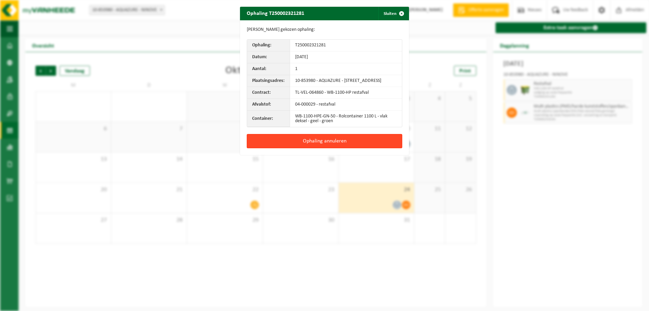 The image size is (649, 311). I want to click on td: T250002321281, so click(346, 45).